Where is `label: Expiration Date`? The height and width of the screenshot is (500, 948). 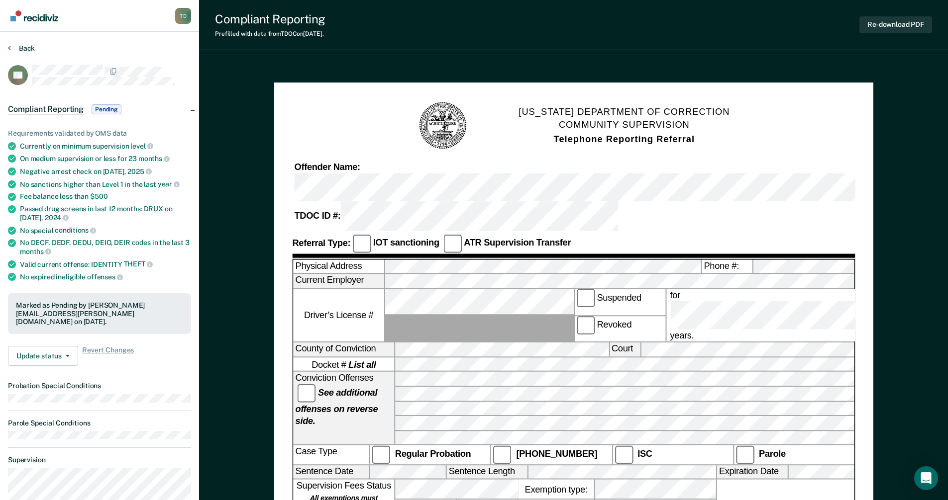
label: Expiration Date is located at coordinates (752, 473).